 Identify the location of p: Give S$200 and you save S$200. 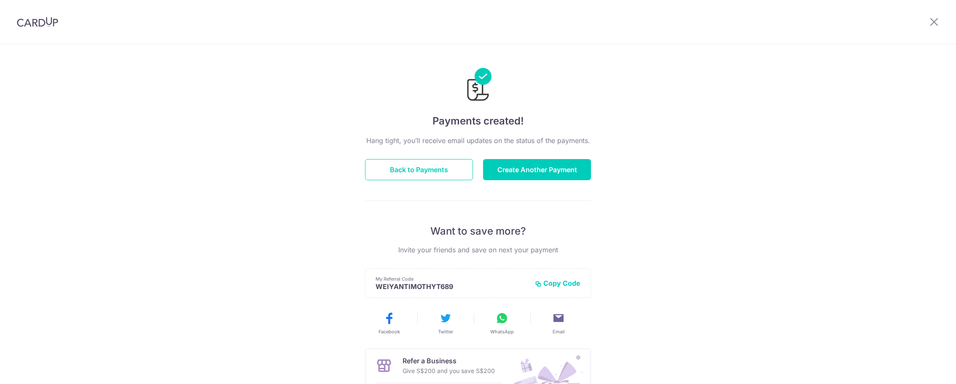
(448, 370).